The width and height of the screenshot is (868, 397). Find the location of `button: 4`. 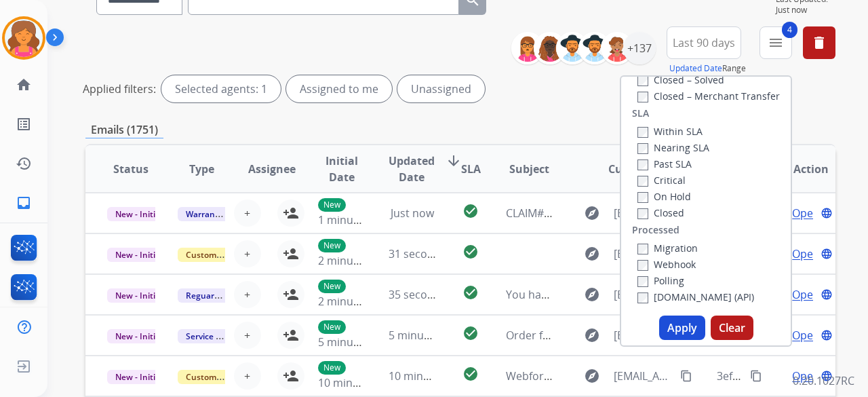

button: 4 is located at coordinates (775, 43).